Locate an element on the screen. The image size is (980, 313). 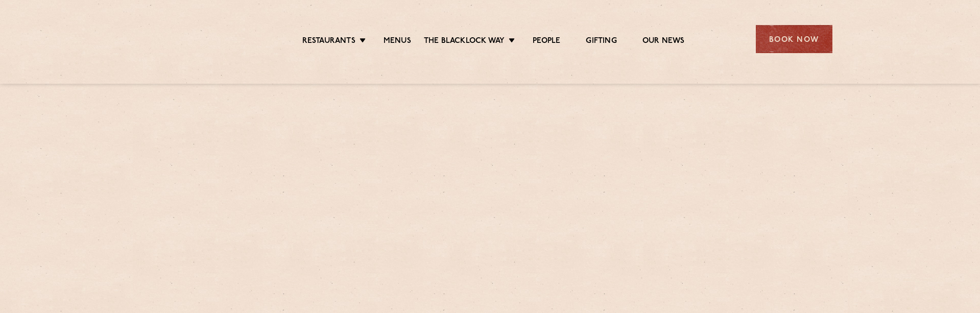
div: Book Now is located at coordinates (795, 39).